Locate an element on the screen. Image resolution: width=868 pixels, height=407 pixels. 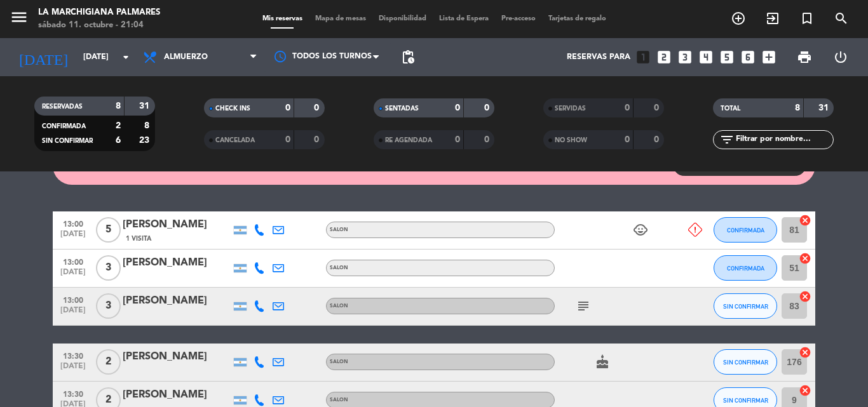
span: SERVIDAS is located at coordinates (570, 109).